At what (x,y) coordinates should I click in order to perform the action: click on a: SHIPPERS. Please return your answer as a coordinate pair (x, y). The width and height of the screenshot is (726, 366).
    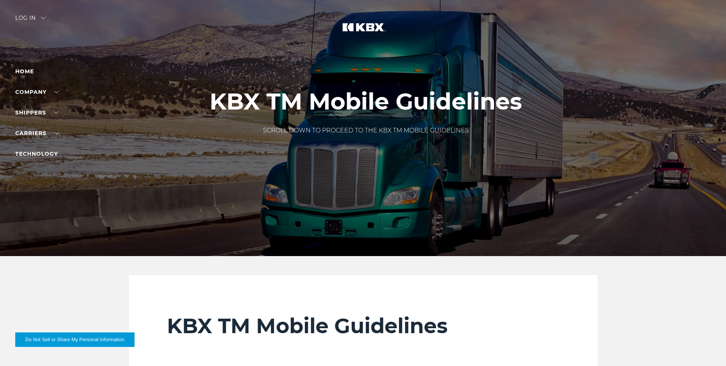
    Looking at the image, I should click on (37, 113).